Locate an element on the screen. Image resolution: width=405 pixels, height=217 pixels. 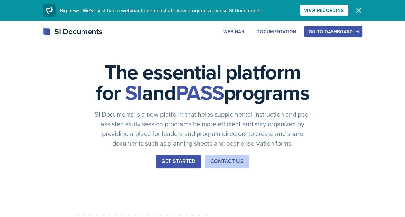
div: View Recording is located at coordinates (324, 10).